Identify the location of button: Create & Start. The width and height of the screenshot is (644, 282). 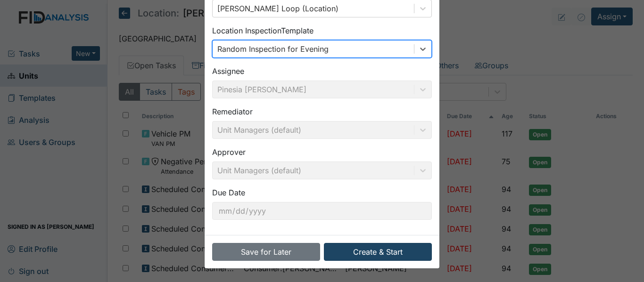
(377, 252).